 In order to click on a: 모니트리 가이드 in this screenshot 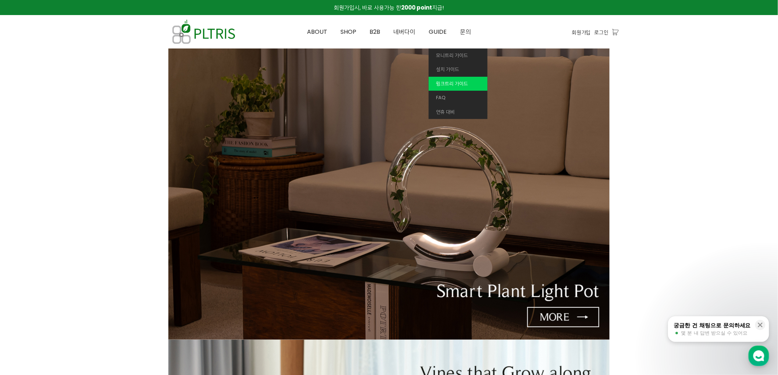, I will do `click(458, 56)`.